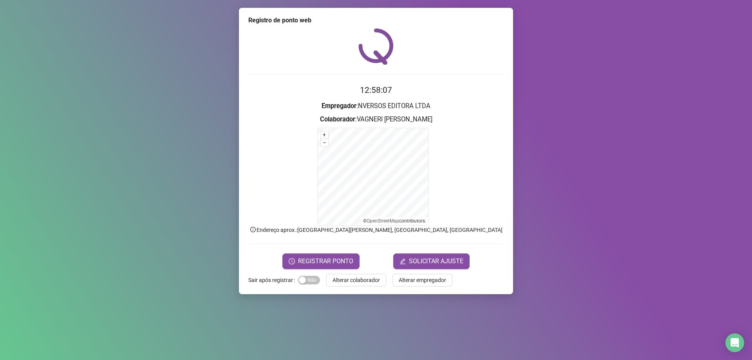 Image resolution: width=752 pixels, height=360 pixels. What do you see at coordinates (376, 90) in the screenshot?
I see `time: 12:58:07` at bounding box center [376, 90].